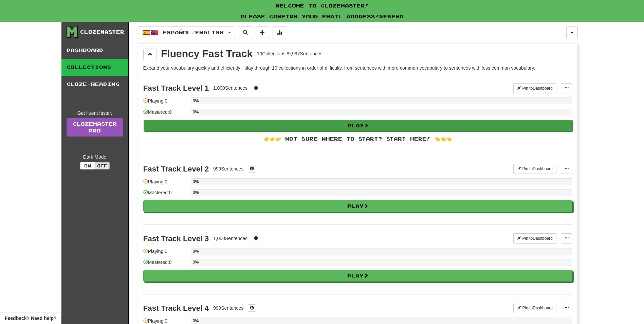  Describe the element at coordinates (176, 169) in the screenshot. I see `div: Fast Track Level 2` at that location.